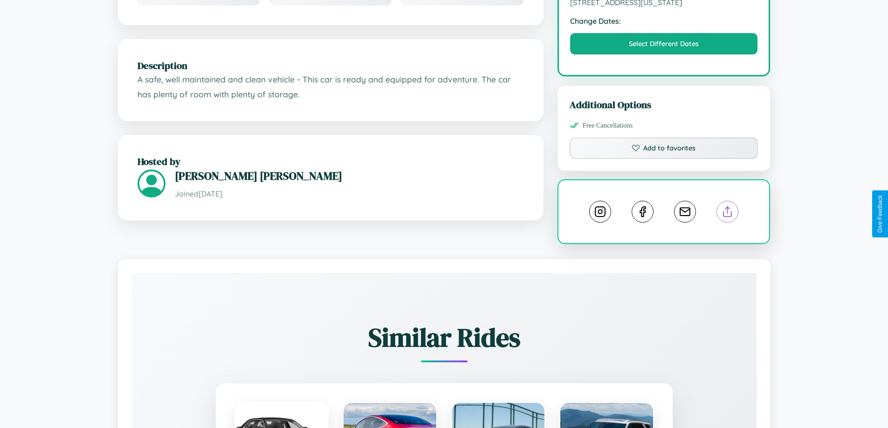 This screenshot has width=888, height=428. What do you see at coordinates (330, 87) in the screenshot?
I see `p: A safe, well maintained and clean vehicle - This car is ready and equipped for adventure. The car...` at bounding box center [330, 87].